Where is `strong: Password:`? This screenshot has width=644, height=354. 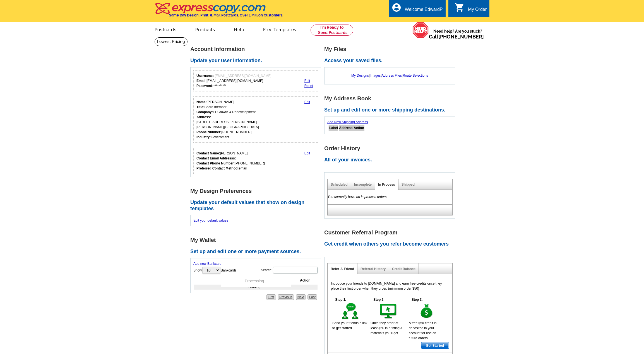
strong: Password: is located at coordinates (205, 86).